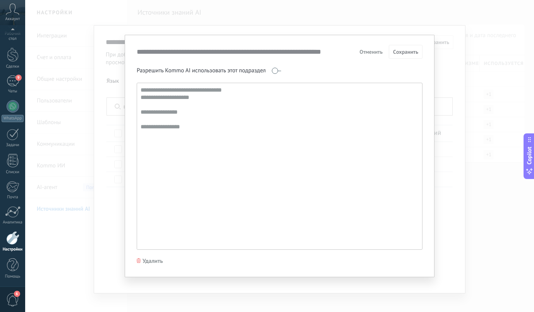  Describe the element at coordinates (13, 223) in the screenshot. I see `div: Аналитика` at that location.